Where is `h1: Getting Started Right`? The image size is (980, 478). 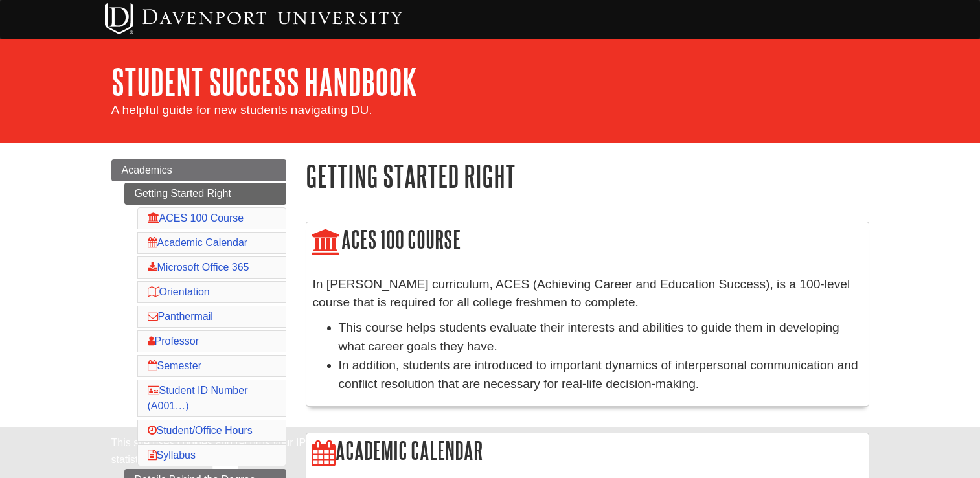 h1: Getting Started Right is located at coordinates (587, 176).